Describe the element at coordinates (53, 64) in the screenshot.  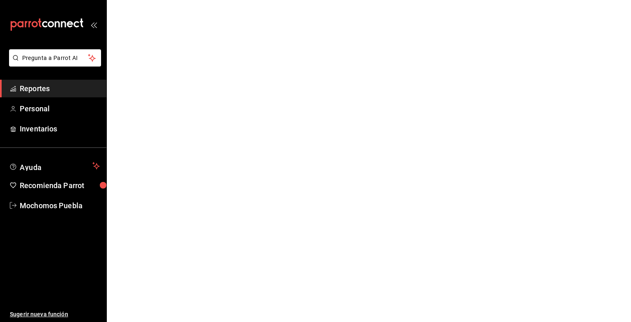
I see `a: Pregunta a Parrot AI` at that location.